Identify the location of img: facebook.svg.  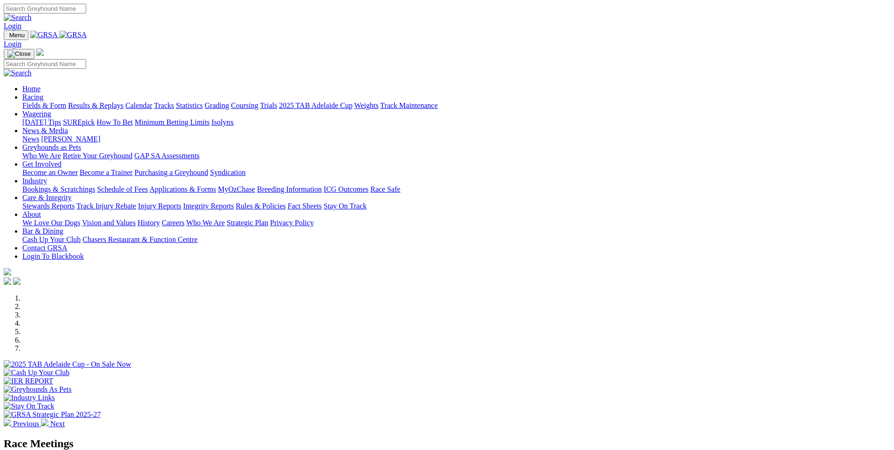
(7, 281).